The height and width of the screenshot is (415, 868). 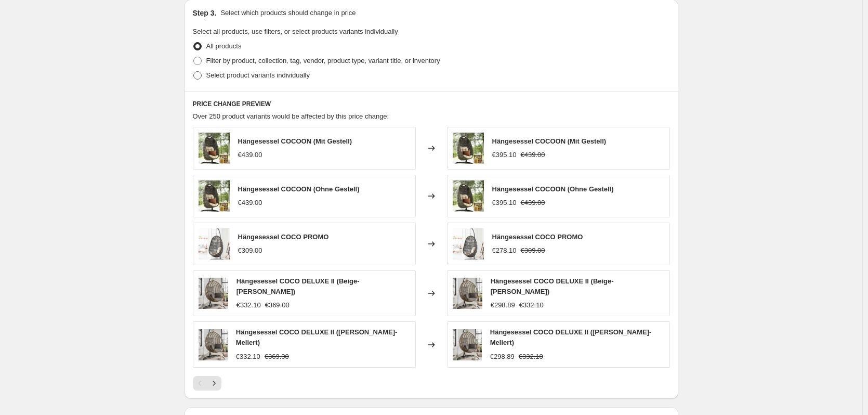 I want to click on strike: €309.00, so click(x=533, y=251).